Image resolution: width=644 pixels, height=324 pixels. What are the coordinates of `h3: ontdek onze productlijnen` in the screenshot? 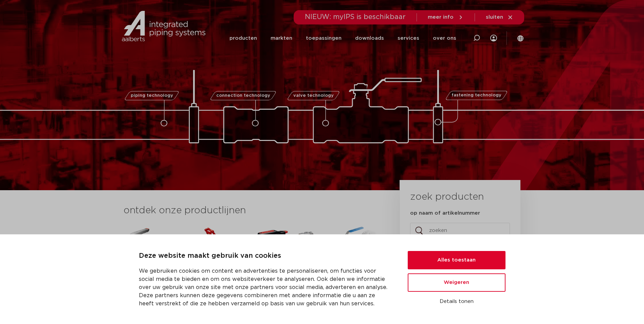 It's located at (250, 211).